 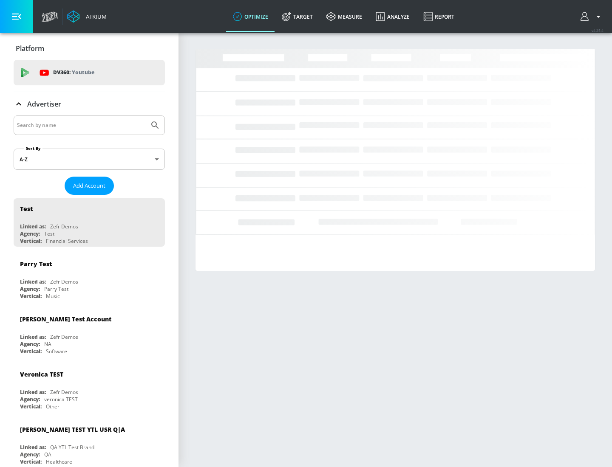 I want to click on div: QA, so click(x=48, y=454).